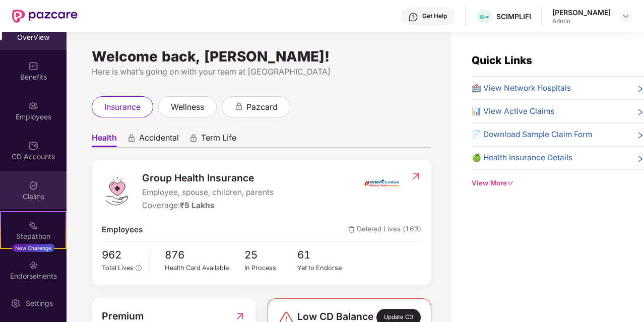 The width and height of the screenshot is (644, 322). I want to click on span: Health, so click(104, 140).